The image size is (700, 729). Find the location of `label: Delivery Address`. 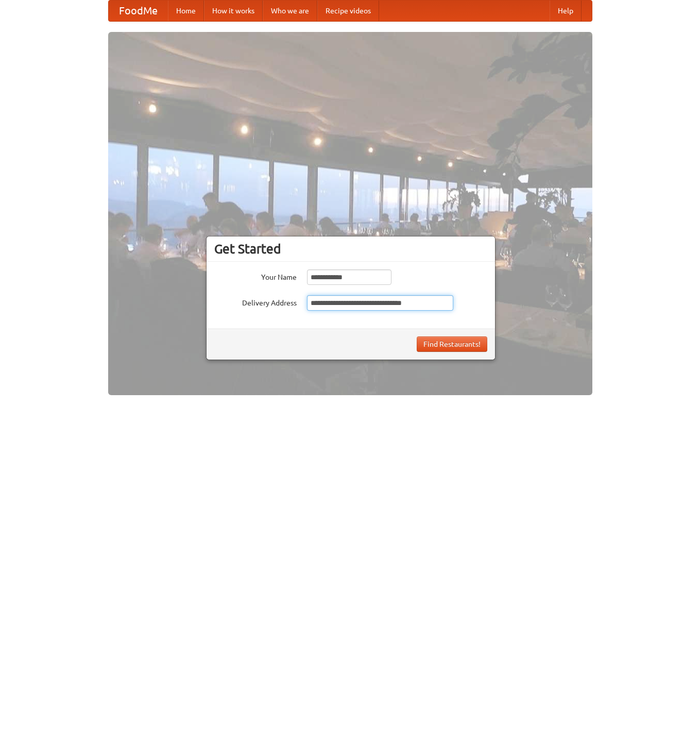

label: Delivery Address is located at coordinates (255, 301).